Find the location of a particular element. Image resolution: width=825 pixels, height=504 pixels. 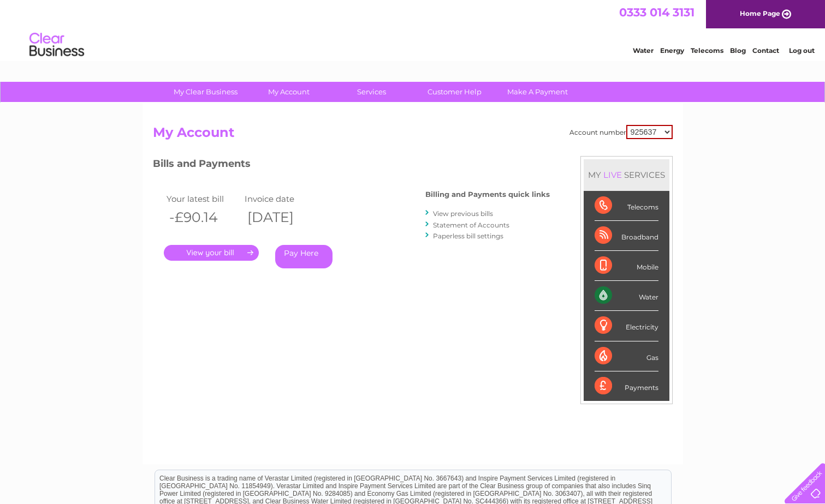

a: Customer Help is located at coordinates (454, 92).